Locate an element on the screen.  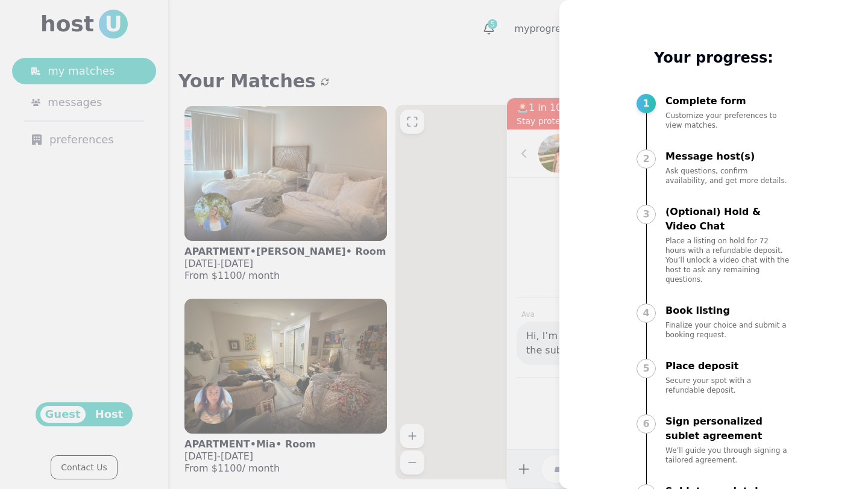
p: (Optional) Hold & Video Chat is located at coordinates (728, 219).